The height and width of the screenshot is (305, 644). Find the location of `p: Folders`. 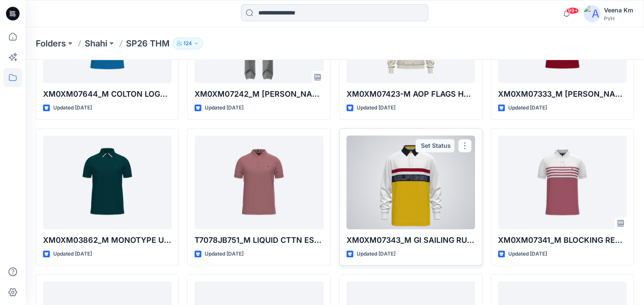

p: Folders is located at coordinates (51, 43).